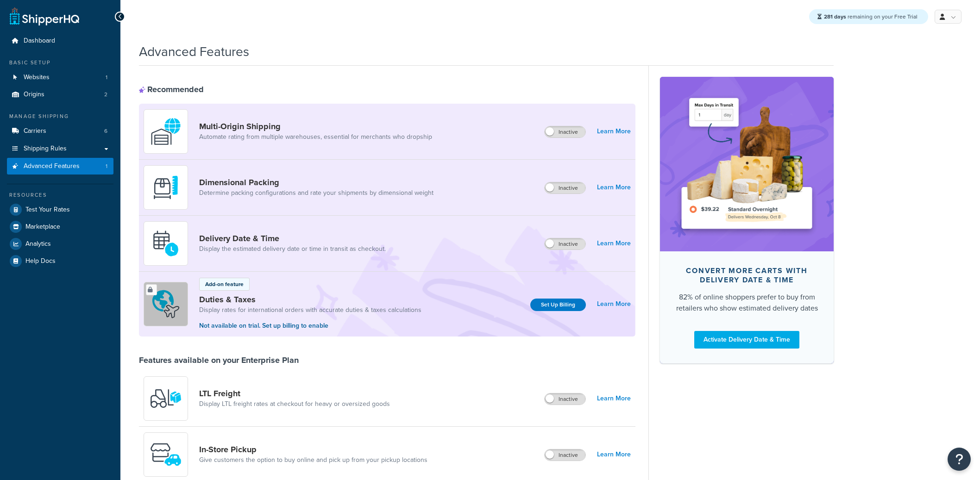 The image size is (980, 480). What do you see at coordinates (316, 193) in the screenshot?
I see `a: Determine packing configurations and rate your shipments by dimensional weight` at bounding box center [316, 193].